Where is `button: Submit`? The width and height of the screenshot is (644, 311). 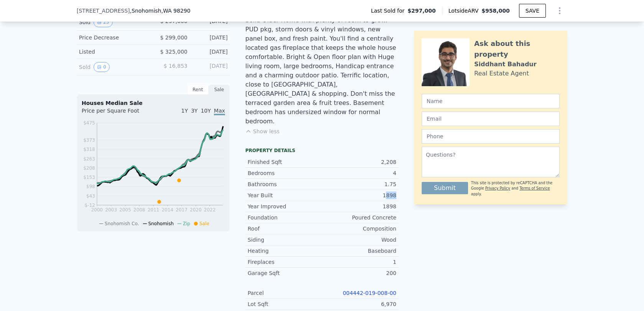 button: Submit is located at coordinates (445, 188).